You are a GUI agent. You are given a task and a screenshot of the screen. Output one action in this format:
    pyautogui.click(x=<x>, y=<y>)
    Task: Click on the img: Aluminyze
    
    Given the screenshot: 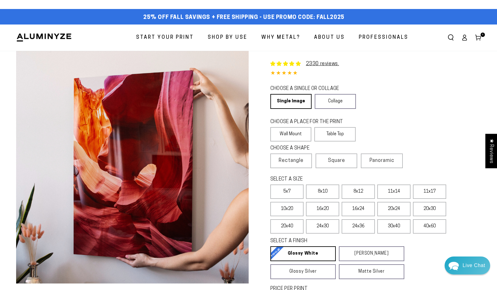 What is the action you would take?
    pyautogui.click(x=44, y=38)
    